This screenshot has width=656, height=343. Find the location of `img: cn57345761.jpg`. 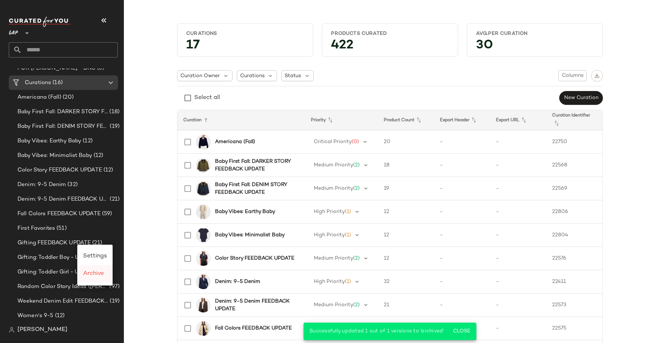

img: cn57345761.jpg is located at coordinates (203, 142).